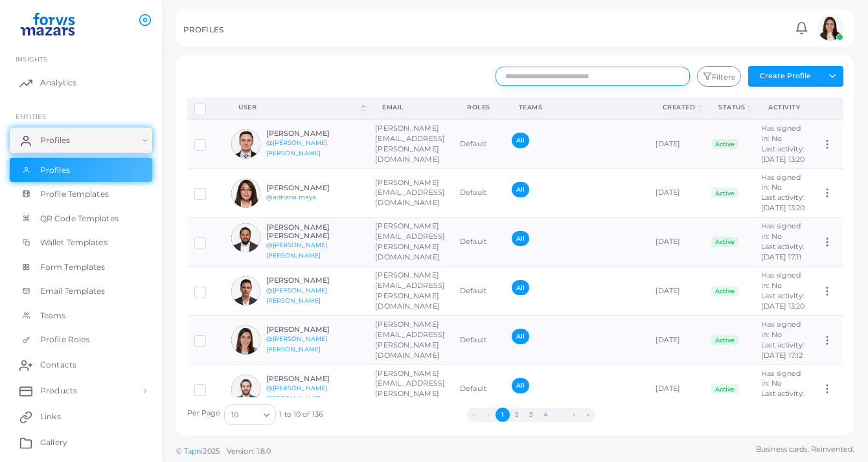 This screenshot has height=462, width=868. I want to click on span: 1 to 10 of 136, so click(301, 414).